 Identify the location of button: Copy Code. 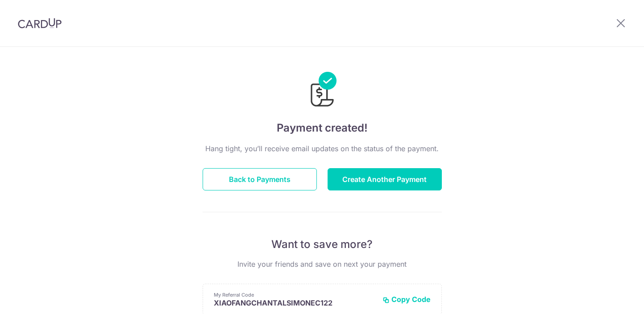
(406, 300).